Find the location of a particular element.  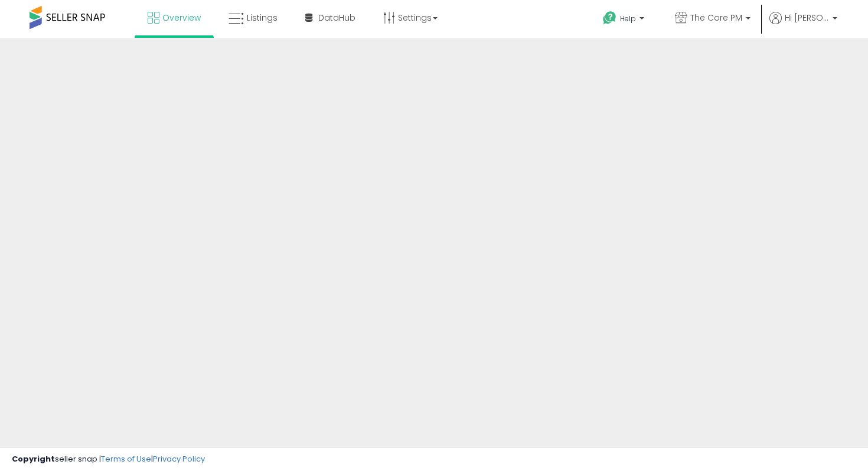

i: Get Help is located at coordinates (609, 17).